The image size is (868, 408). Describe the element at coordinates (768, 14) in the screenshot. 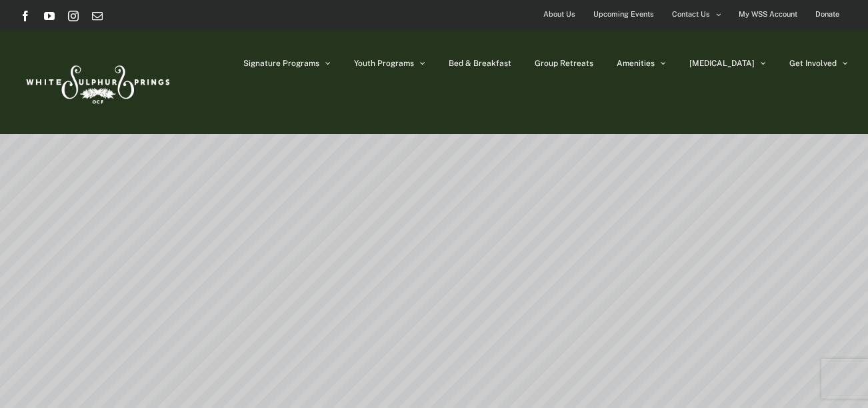

I see `span: My WSS Account` at that location.